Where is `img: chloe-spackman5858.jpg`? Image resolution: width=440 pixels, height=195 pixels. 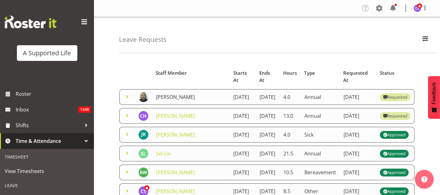 img: chloe-spackman5858.jpg is located at coordinates (418, 8).